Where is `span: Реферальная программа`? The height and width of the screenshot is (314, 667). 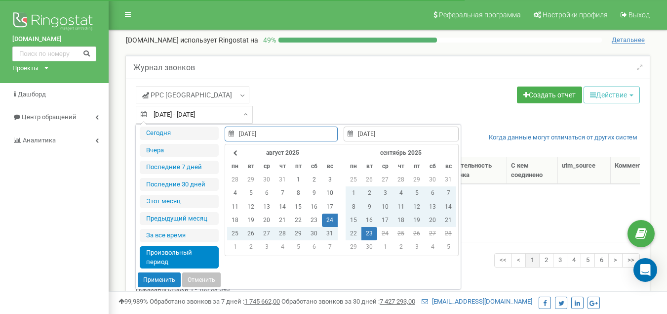 span: Реферальная программа is located at coordinates (480, 15).